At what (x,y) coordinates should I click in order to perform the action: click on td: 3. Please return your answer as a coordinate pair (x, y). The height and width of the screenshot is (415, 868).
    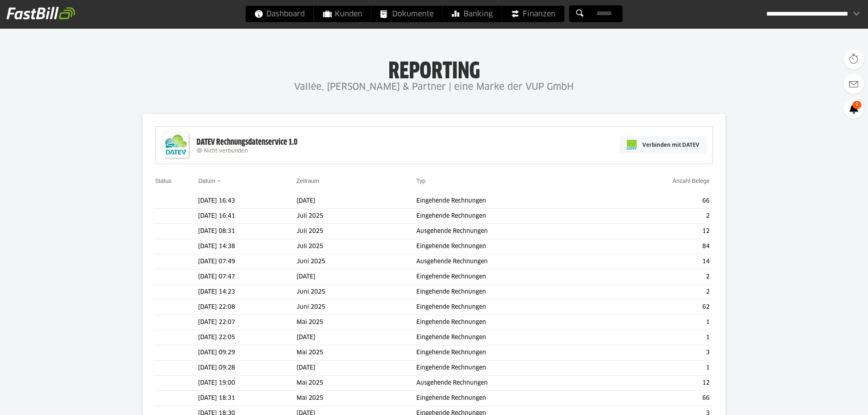
    Looking at the image, I should click on (659, 353).